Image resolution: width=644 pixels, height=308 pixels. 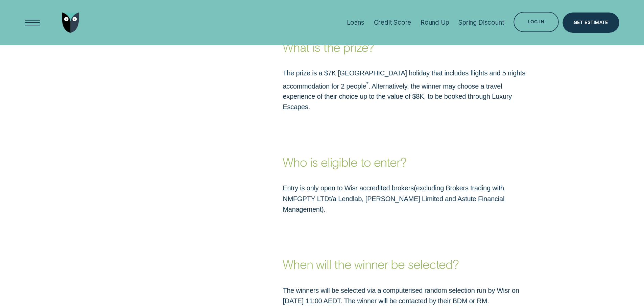 I want to click on img: Wisr, so click(x=70, y=23).